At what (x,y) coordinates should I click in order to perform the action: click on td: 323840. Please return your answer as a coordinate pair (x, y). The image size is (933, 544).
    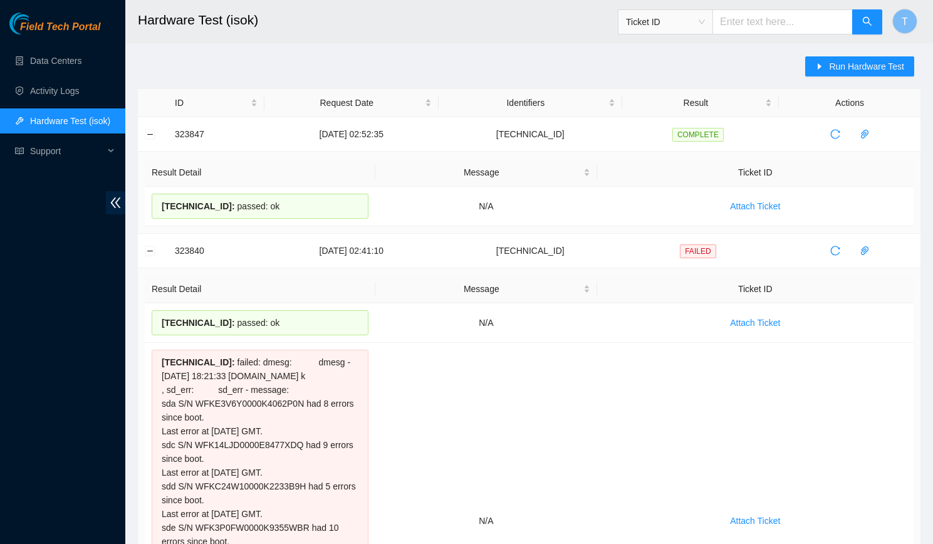
    Looking at the image, I should click on (216, 251).